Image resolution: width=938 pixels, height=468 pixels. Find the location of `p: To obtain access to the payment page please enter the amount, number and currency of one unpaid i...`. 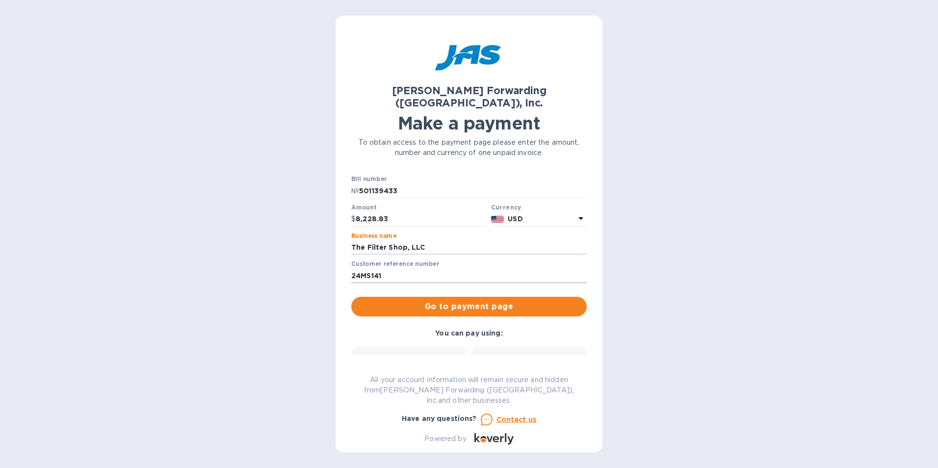

p: To obtain access to the payment page please enter the amount, number and currency of one unpaid i... is located at coordinates (469, 148).